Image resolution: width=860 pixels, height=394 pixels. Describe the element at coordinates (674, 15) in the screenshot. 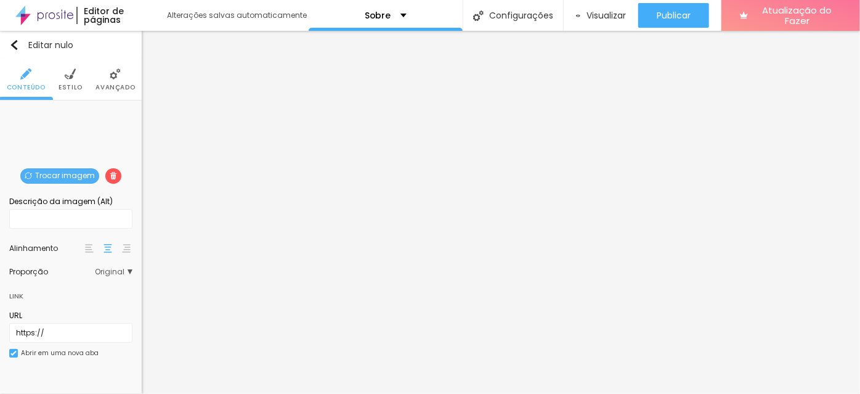

I see `font: Publicar` at that location.